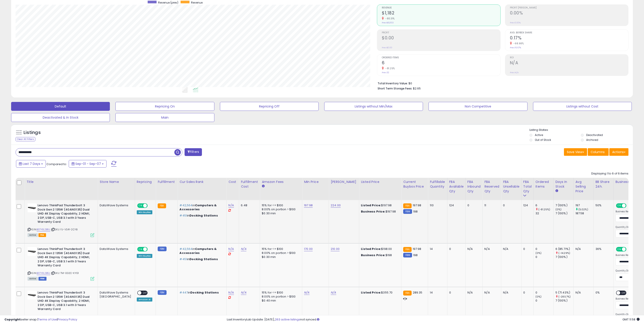 The image size is (644, 324). What do you see at coordinates (61, 220) in the screenshot?
I see `div: ASIN:` at bounding box center [61, 220].